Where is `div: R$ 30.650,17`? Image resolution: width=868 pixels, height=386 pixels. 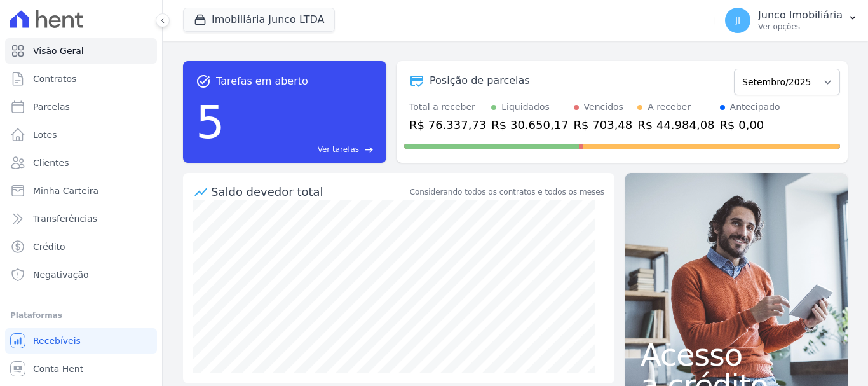 div: R$ 30.650,17 is located at coordinates (529, 125).